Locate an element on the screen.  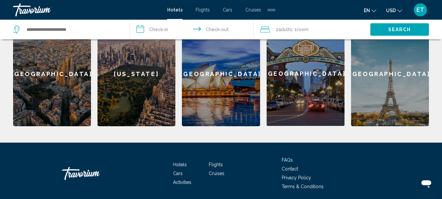
span: Terms & Conditions is located at coordinates (303, 186).